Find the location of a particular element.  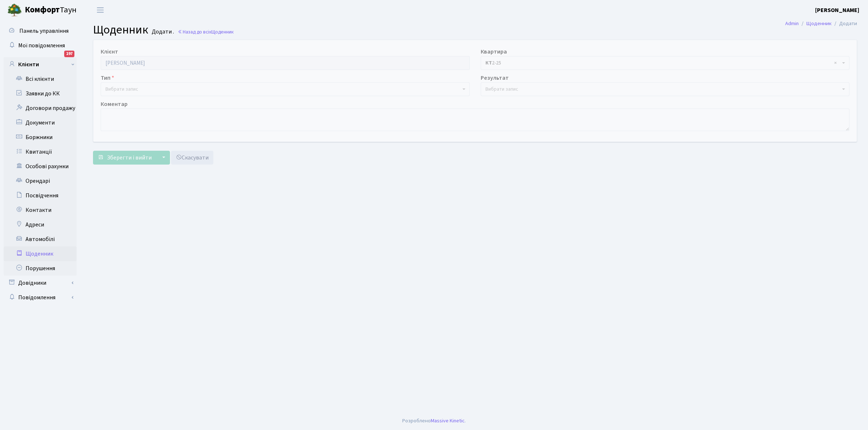

a: Автомобілі is located at coordinates (40, 239).